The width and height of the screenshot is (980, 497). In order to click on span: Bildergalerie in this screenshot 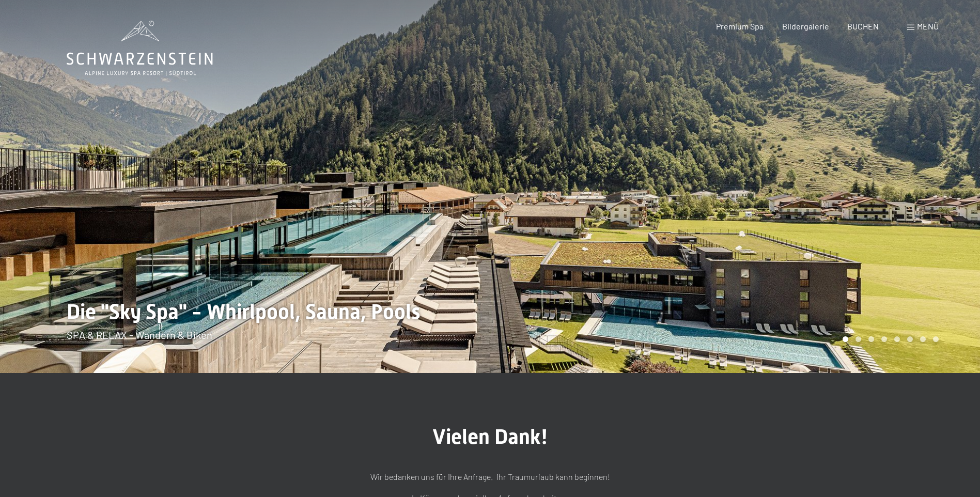, I will do `click(805, 26)`.